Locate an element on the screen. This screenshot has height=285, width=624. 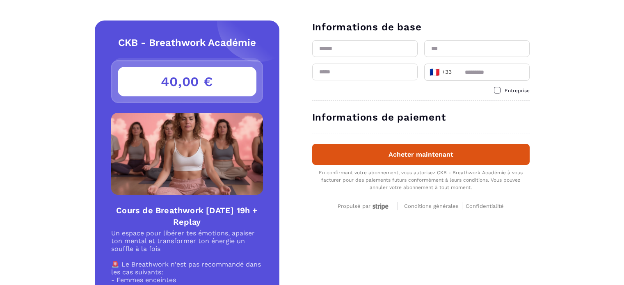
h2: CKB - Breathwork Académie is located at coordinates (187, 43).